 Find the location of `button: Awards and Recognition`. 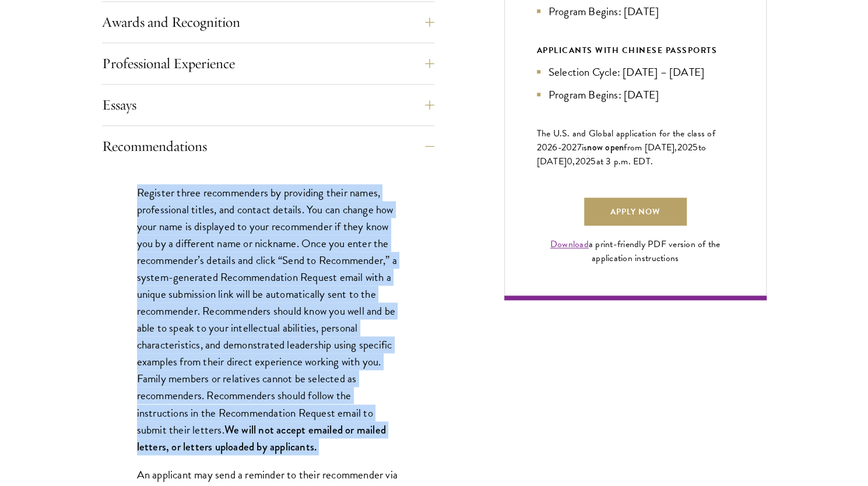

button: Awards and Recognition is located at coordinates (268, 22).